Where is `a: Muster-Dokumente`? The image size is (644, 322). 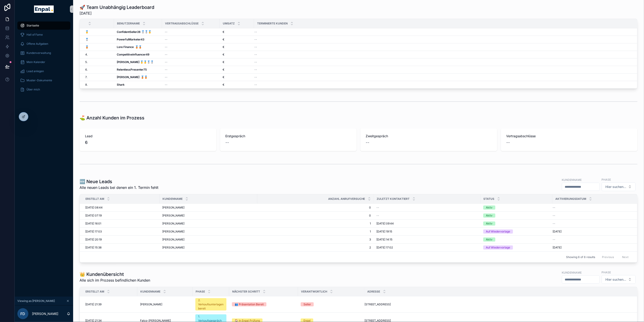 a: Muster-Dokumente is located at coordinates (44, 80).